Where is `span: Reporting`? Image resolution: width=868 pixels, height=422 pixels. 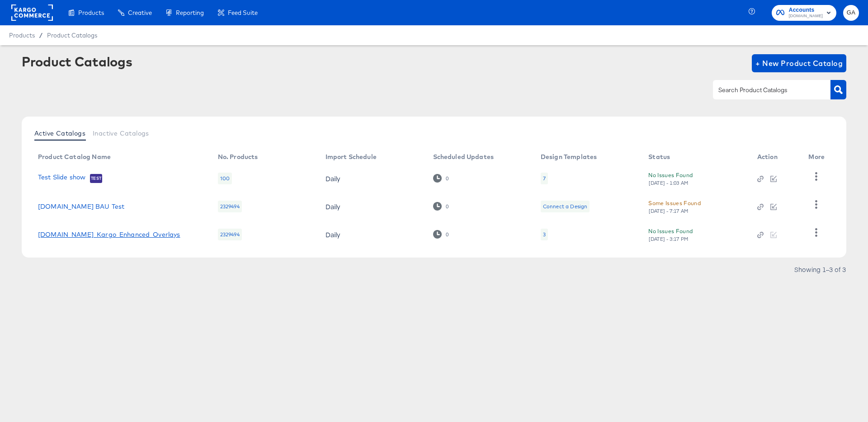
span: Reporting is located at coordinates (189, 13).